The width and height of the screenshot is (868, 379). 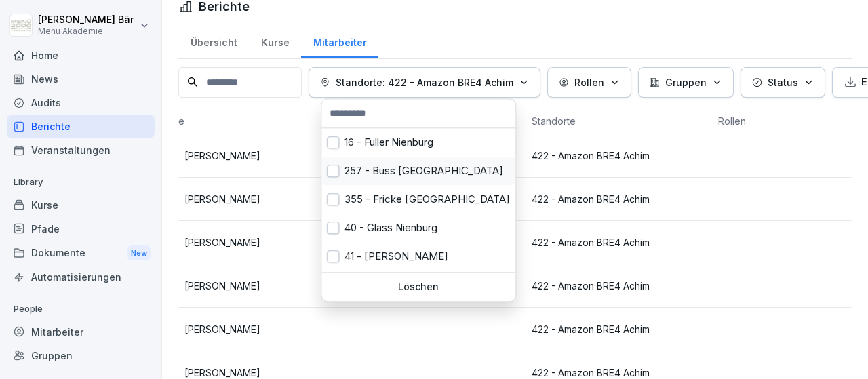 I want to click on p: Status, so click(x=782, y=82).